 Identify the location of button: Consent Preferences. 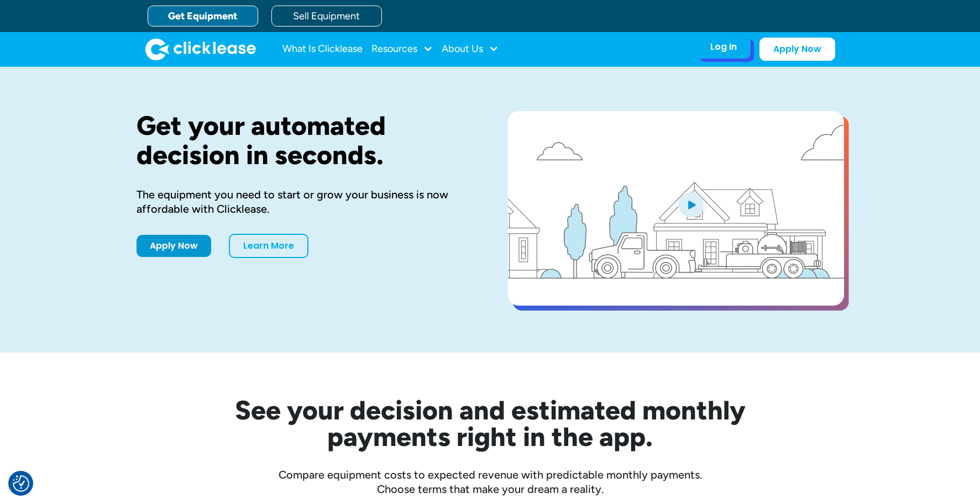
(21, 484).